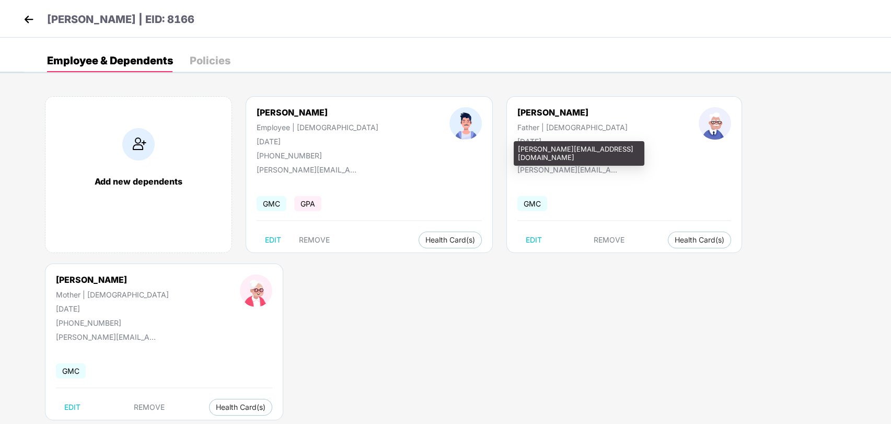  I want to click on div: Policies, so click(210, 61).